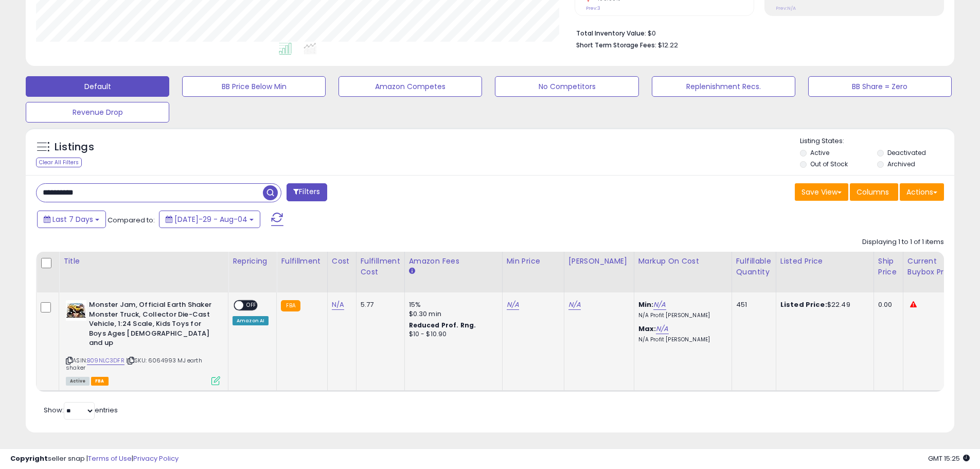 Image resolution: width=980 pixels, height=469 pixels. Describe the element at coordinates (341, 261) in the screenshot. I see `div: Cost` at that location.